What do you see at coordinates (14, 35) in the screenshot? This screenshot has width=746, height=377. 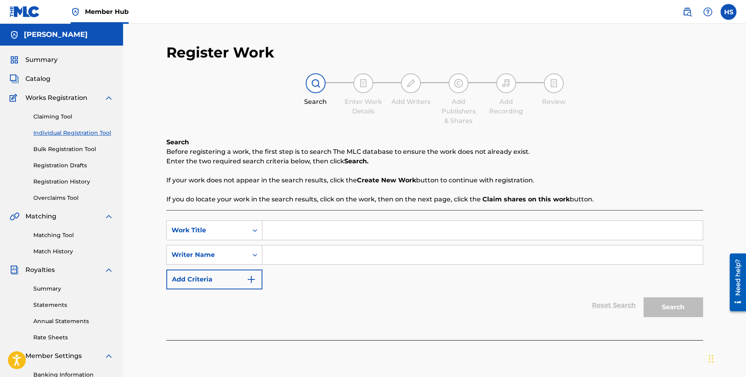 I see `img: Accounts` at bounding box center [14, 35].